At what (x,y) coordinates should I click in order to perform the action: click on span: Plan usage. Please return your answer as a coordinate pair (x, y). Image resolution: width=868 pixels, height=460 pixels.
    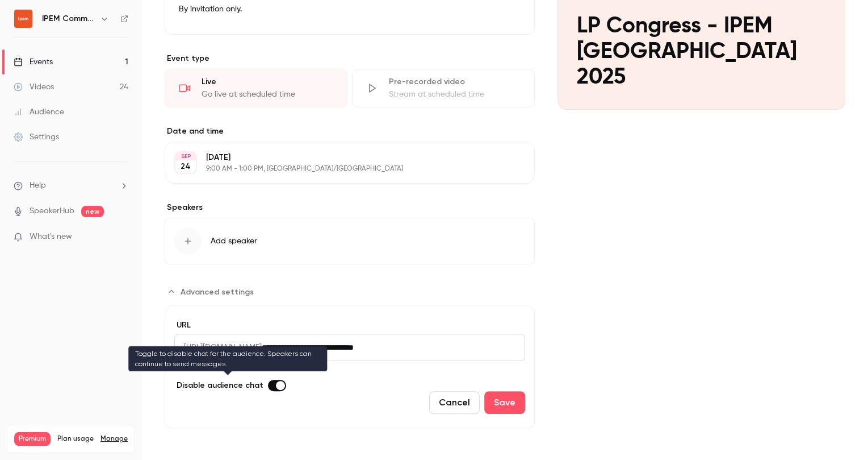
    Looking at the image, I should click on (76, 439).